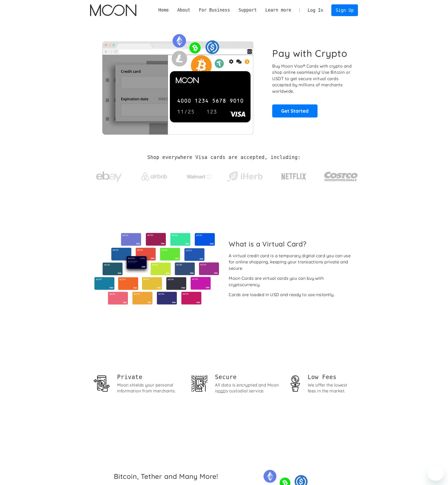  What do you see at coordinates (294, 175) in the screenshot?
I see `a: Netflix` at bounding box center [294, 175].